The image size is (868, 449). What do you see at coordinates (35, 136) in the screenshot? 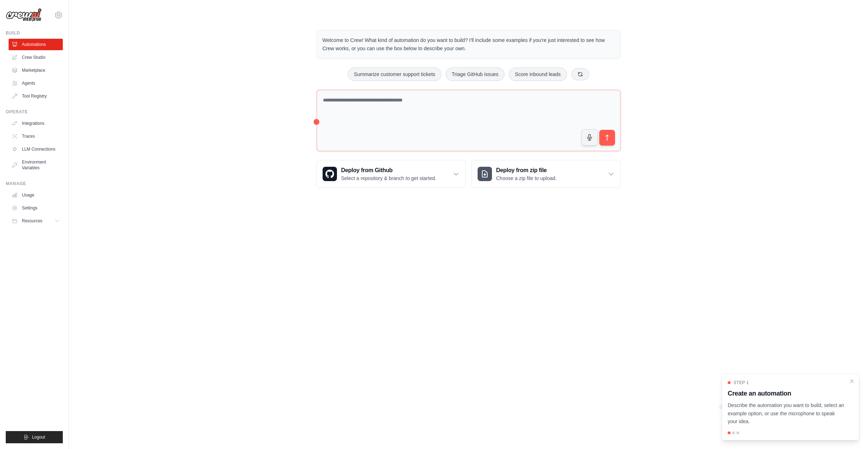
I see `a: Traces` at bounding box center [35, 136].